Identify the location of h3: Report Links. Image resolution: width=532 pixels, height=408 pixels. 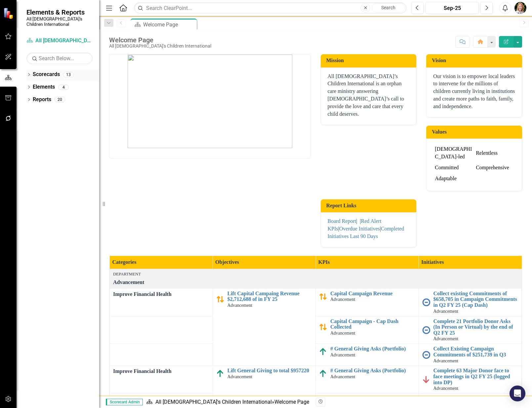
(369, 205).